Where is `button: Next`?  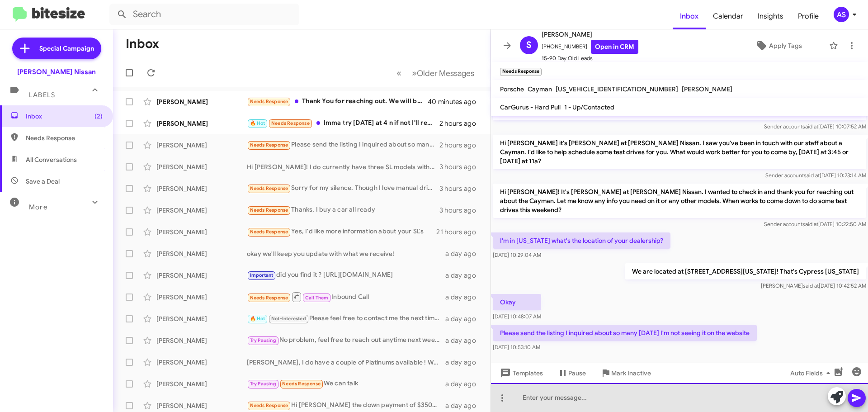 button: Next is located at coordinates (443, 73).